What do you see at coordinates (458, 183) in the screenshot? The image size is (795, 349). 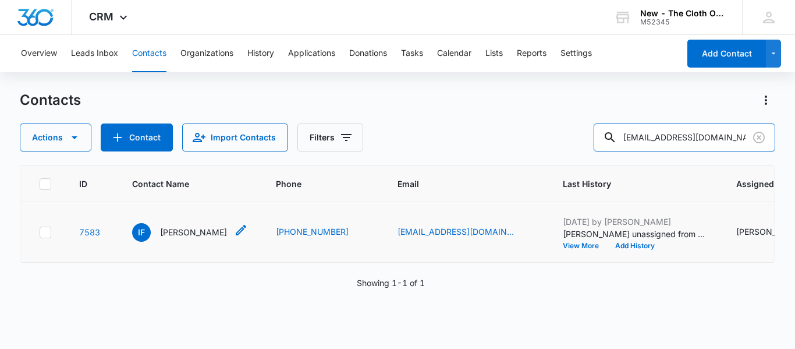 I see `span: Email` at bounding box center [458, 183].